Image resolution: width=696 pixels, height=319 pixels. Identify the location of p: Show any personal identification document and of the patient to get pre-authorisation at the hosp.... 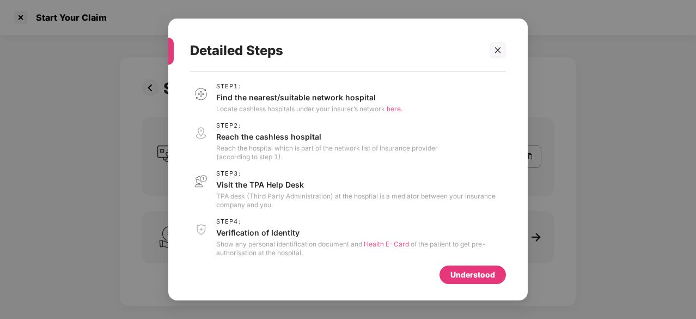
(361, 248).